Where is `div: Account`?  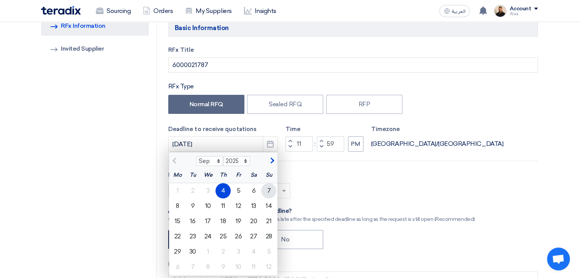 div: Account is located at coordinates (520, 9).